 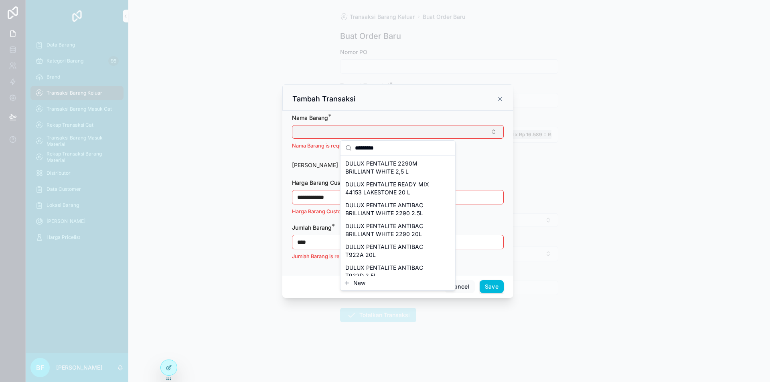 I want to click on button: New, so click(x=398, y=283).